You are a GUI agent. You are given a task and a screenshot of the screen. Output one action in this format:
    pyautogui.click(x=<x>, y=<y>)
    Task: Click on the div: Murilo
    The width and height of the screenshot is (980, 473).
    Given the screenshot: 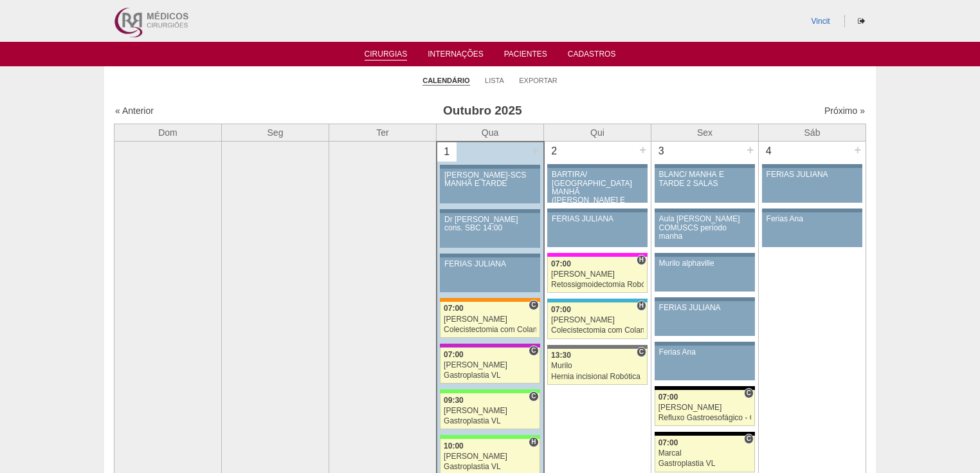 What is the action you would take?
    pyautogui.click(x=597, y=366)
    